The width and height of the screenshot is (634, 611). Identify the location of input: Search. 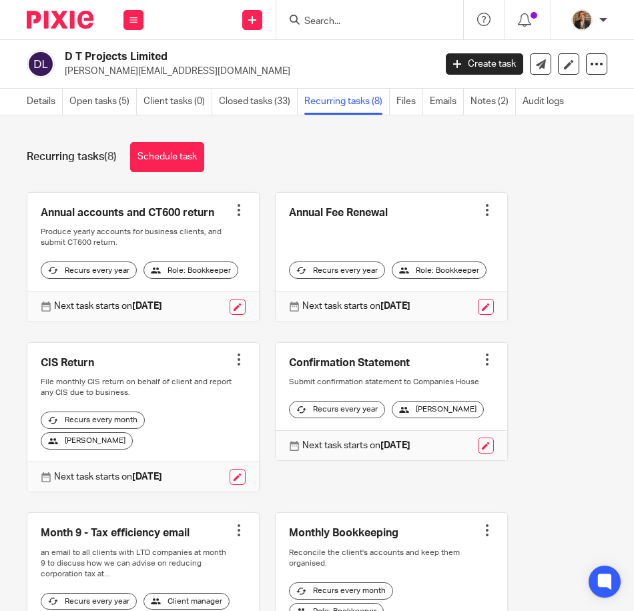
(363, 22).